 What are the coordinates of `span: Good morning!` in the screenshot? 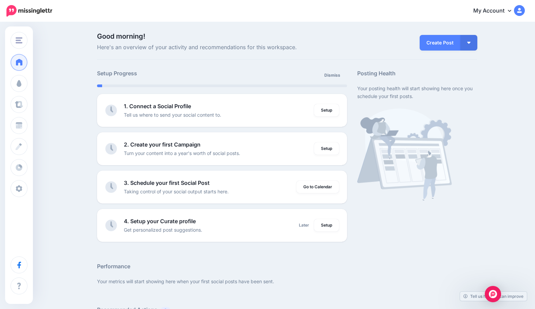 It's located at (121, 36).